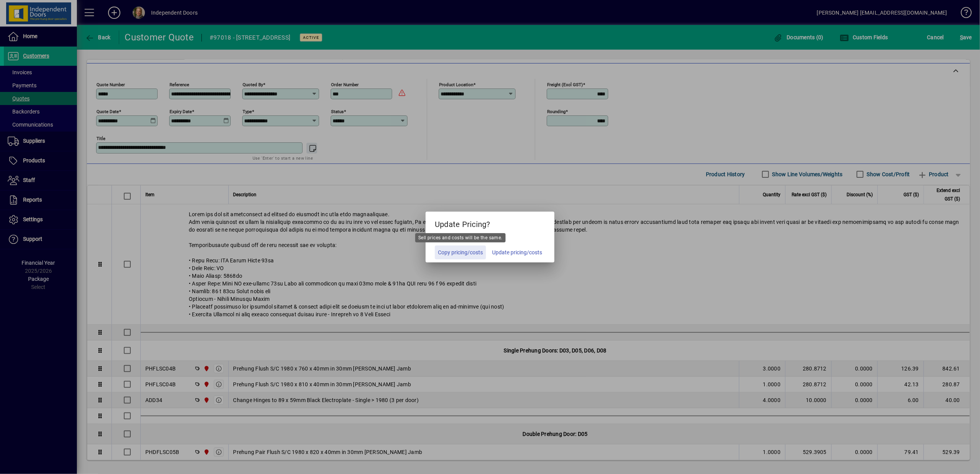  What do you see at coordinates (460, 252) in the screenshot?
I see `button: Copy pricing/costs` at bounding box center [460, 252].